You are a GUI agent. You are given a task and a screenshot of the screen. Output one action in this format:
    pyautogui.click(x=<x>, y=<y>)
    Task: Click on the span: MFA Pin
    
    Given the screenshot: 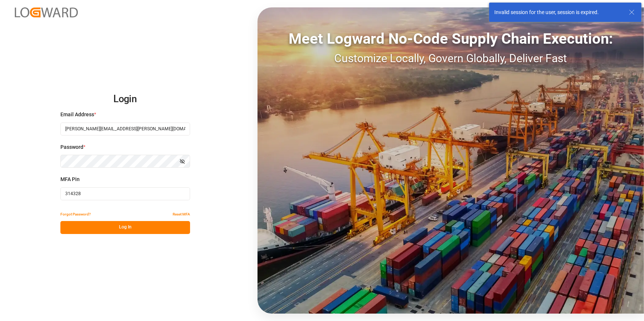 What is the action you would take?
    pyautogui.click(x=70, y=179)
    